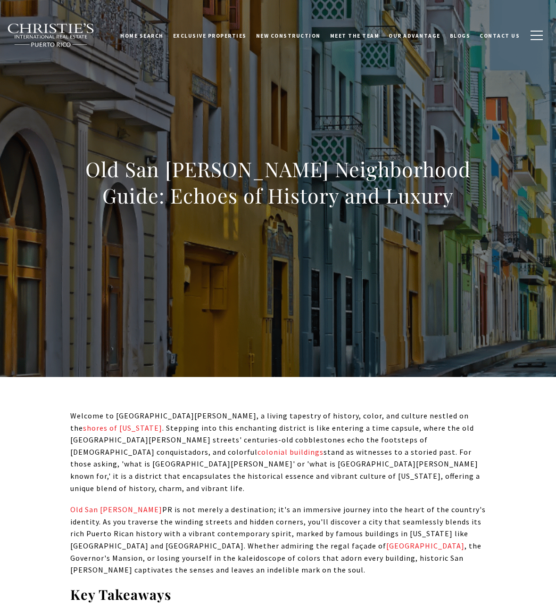 This screenshot has height=606, width=556. What do you see at coordinates (276, 558) in the screenshot?
I see `span: , the Governor's Mansion, or losing yourself in the kaleidoscope of colors that adorn every build...` at bounding box center [276, 558].